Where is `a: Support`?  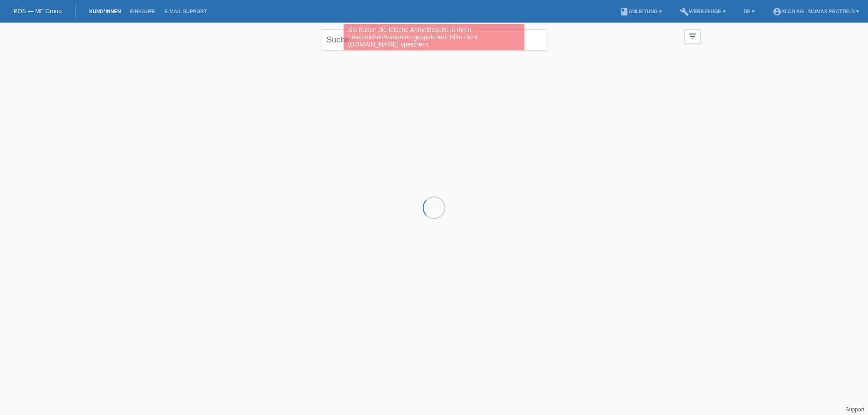
a: Support is located at coordinates (855, 409).